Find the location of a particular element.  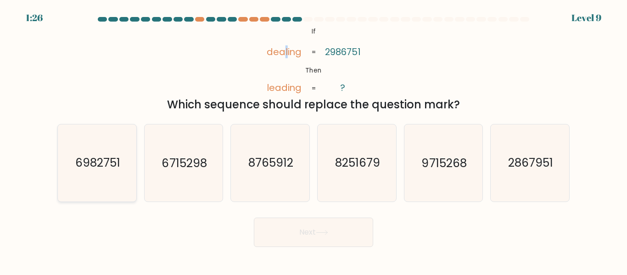

div: 1:26 is located at coordinates (34, 18).